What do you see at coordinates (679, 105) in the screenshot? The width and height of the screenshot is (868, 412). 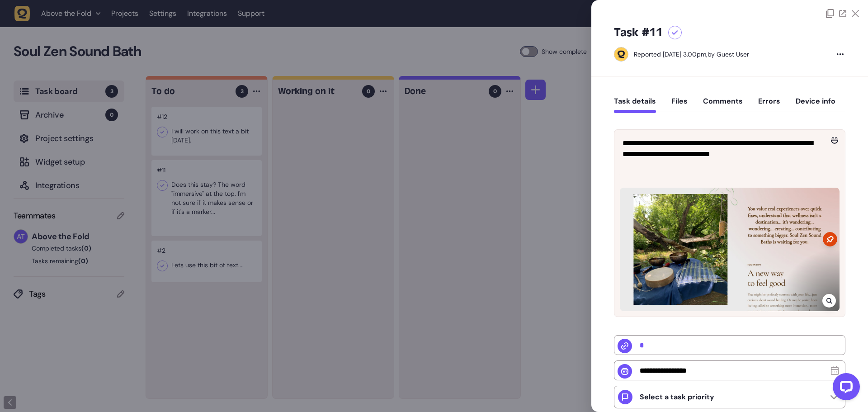 I see `button: Files` at bounding box center [679, 105].